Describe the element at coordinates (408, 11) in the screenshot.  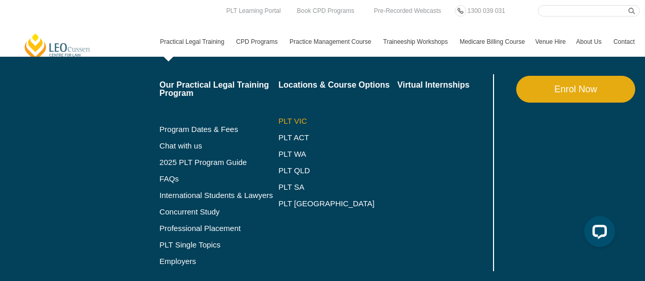
I see `a: Pre-Recorded Webcasts` at that location.